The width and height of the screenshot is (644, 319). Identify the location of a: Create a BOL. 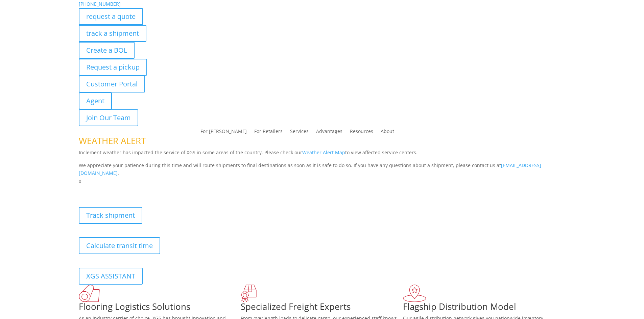
(107, 51).